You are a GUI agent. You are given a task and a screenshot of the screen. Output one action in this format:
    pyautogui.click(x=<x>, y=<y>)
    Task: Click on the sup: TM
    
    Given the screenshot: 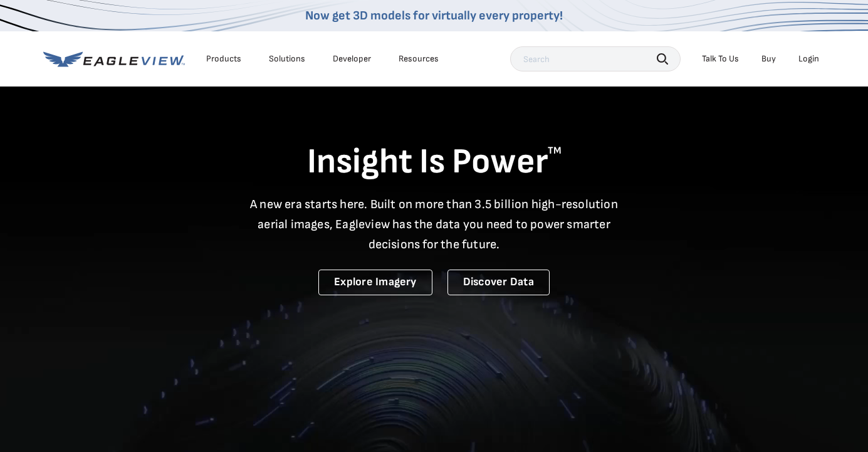 What is the action you would take?
    pyautogui.click(x=554, y=150)
    